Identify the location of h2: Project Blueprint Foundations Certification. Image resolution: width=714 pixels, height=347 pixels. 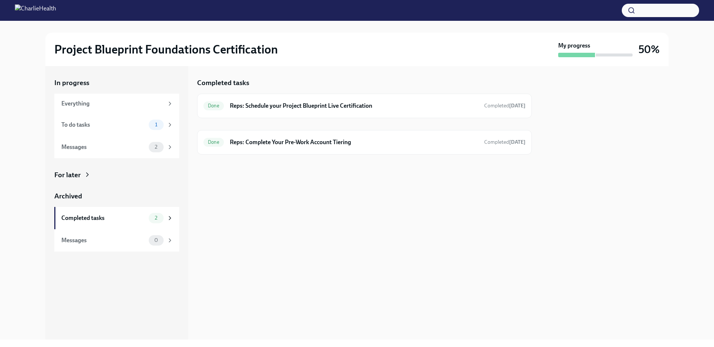
(166, 49).